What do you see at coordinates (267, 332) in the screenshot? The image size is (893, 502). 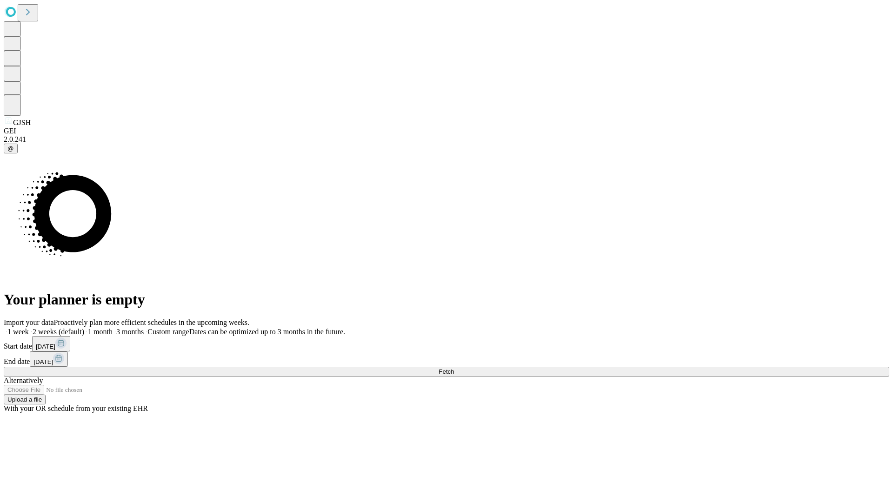 I see `span: Dates can be optimized up to 3 months in the future.` at bounding box center [267, 332].